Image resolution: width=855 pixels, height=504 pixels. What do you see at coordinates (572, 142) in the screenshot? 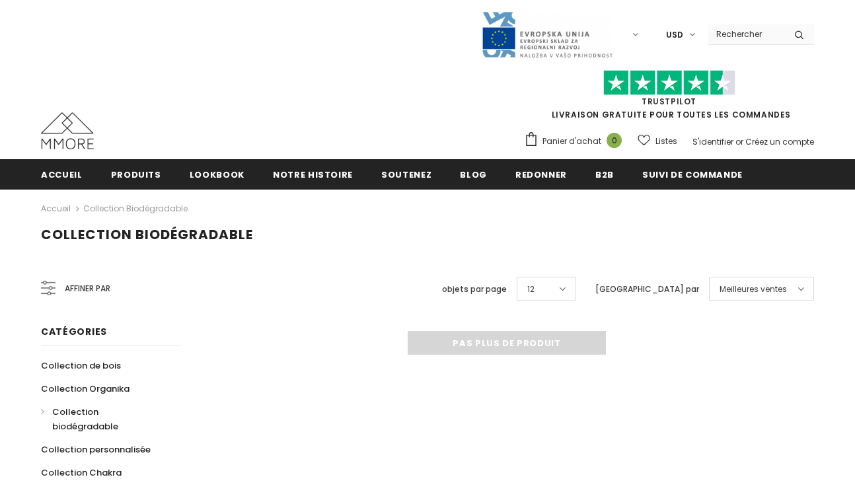
I see `span: Panier d'achat` at bounding box center [572, 142].